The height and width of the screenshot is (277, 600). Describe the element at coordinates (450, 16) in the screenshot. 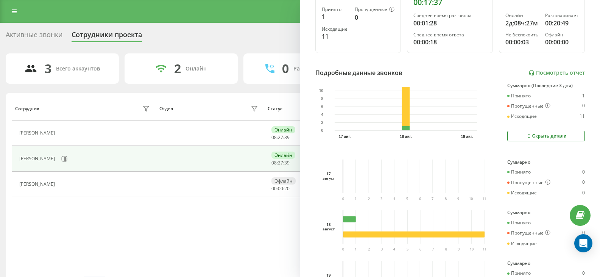

I see `div: Среднее время разговора` at that location.